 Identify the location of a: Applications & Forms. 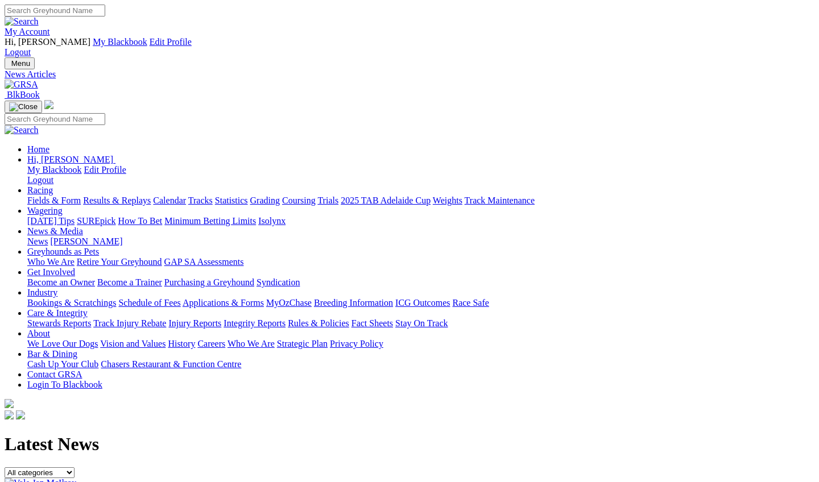
(223, 303).